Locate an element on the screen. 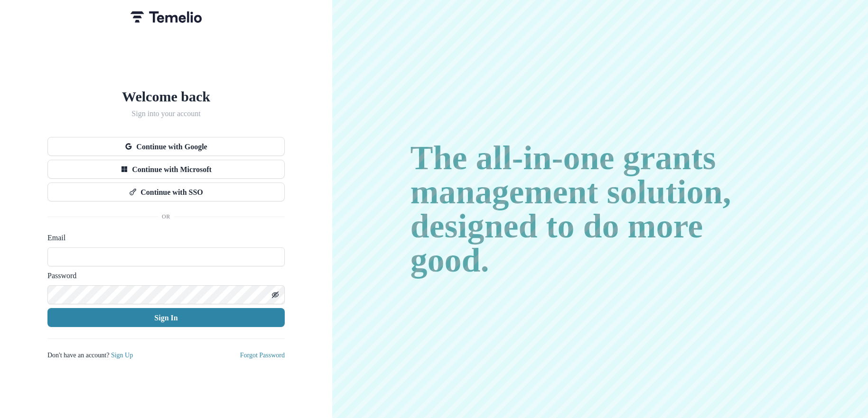 The width and height of the screenshot is (868, 418). button: Toggle password visibility is located at coordinates (275, 295).